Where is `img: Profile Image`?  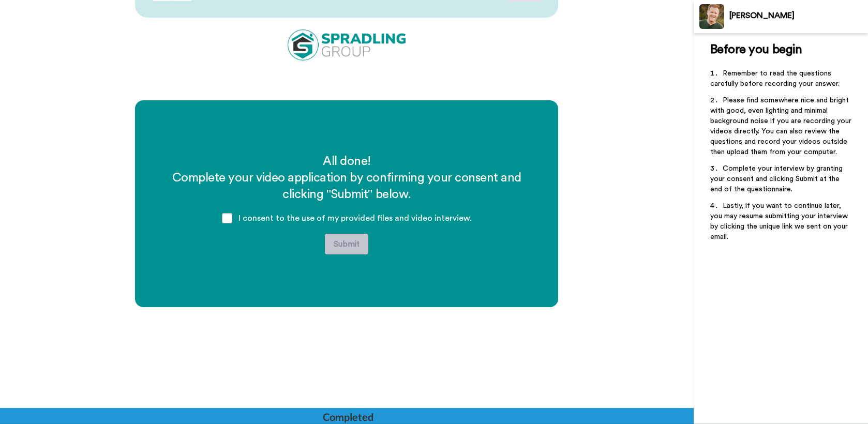
img: Profile Image is located at coordinates (712, 17).